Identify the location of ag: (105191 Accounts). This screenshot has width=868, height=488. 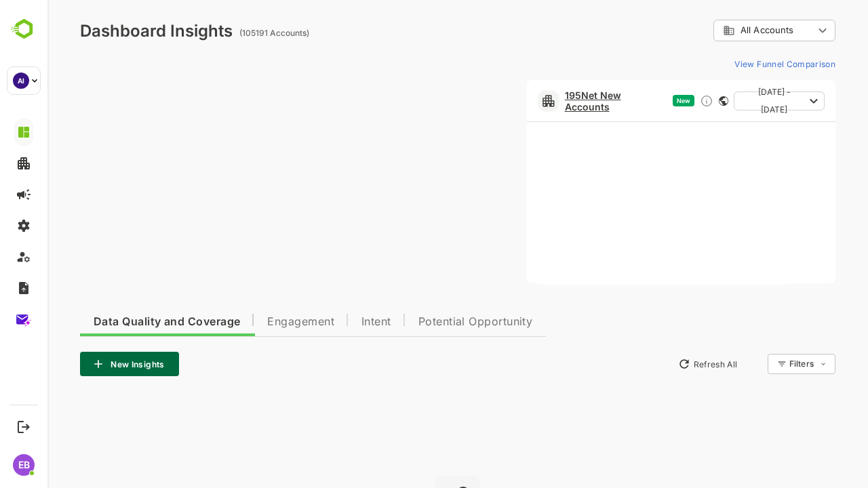
(229, 32).